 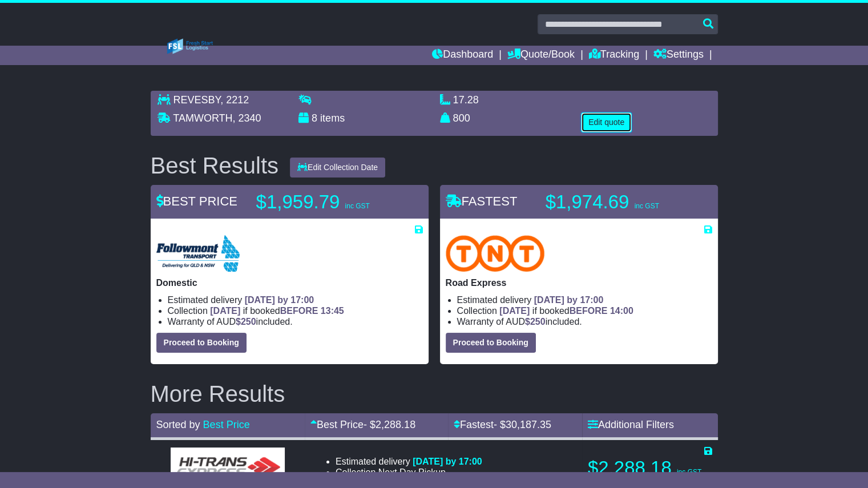 I want to click on span: 17.28, so click(x=466, y=100).